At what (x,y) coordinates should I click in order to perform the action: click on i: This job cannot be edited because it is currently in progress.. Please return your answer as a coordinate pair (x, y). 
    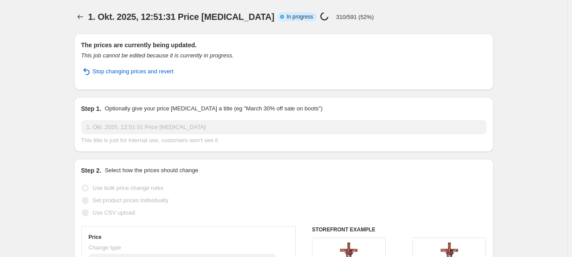
    Looking at the image, I should click on (158, 55).